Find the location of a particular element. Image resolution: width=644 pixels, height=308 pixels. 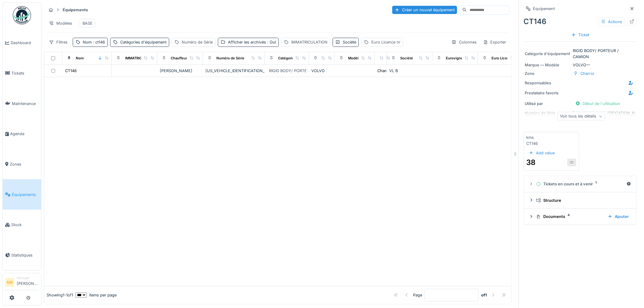

summary: Structure is located at coordinates (581, 201).